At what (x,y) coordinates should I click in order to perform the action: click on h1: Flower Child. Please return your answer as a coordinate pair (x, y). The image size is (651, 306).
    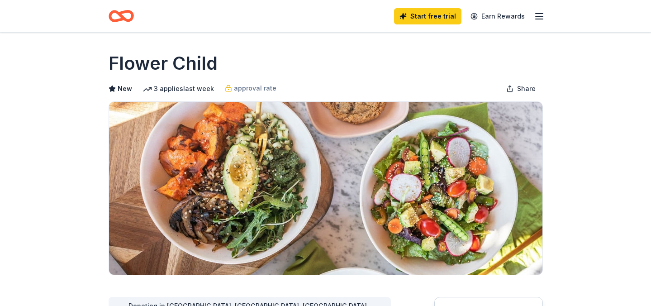
    Looking at the image, I should click on (163, 63).